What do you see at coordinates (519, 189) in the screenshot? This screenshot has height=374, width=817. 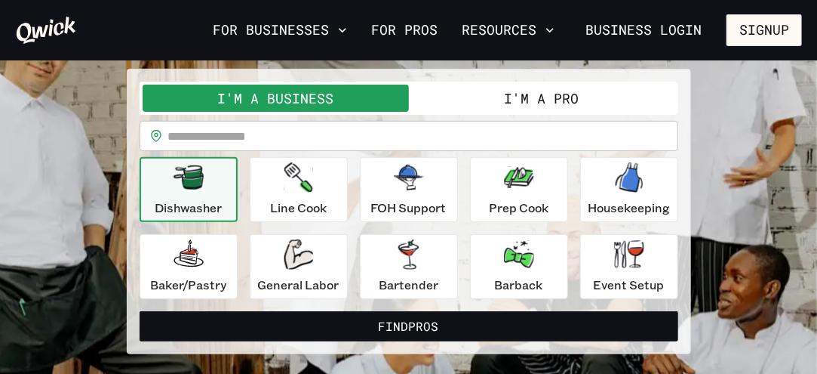 I see `button: Prep Cook` at bounding box center [519, 189].